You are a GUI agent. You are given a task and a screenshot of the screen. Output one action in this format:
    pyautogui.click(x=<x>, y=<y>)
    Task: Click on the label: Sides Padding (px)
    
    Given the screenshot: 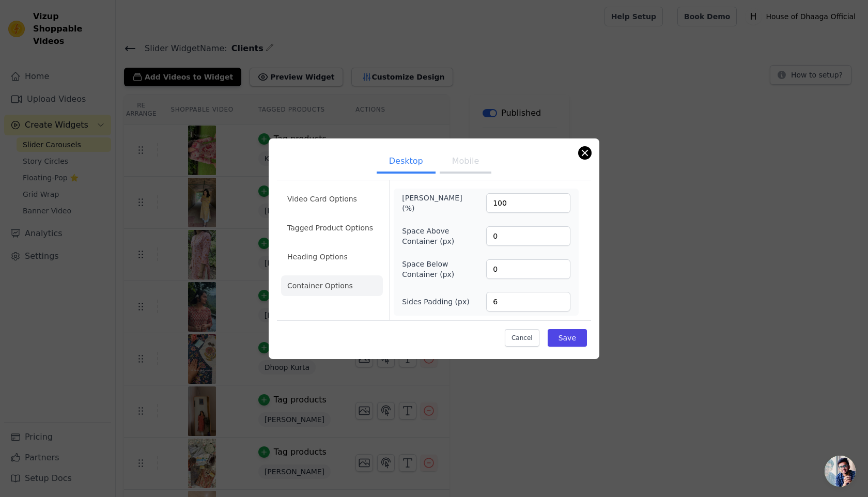 What is the action you would take?
    pyautogui.click(x=435, y=302)
    